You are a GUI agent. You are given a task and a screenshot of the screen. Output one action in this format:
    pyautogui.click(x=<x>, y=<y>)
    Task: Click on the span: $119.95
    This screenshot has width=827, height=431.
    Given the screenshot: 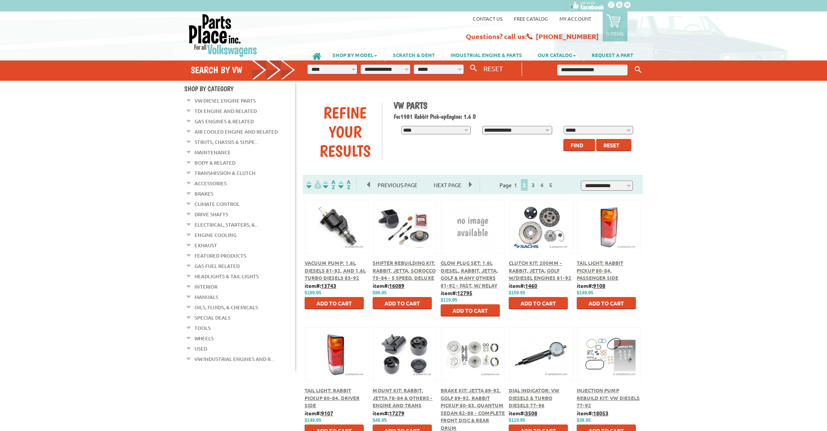 What is the action you would take?
    pyautogui.click(x=517, y=420)
    